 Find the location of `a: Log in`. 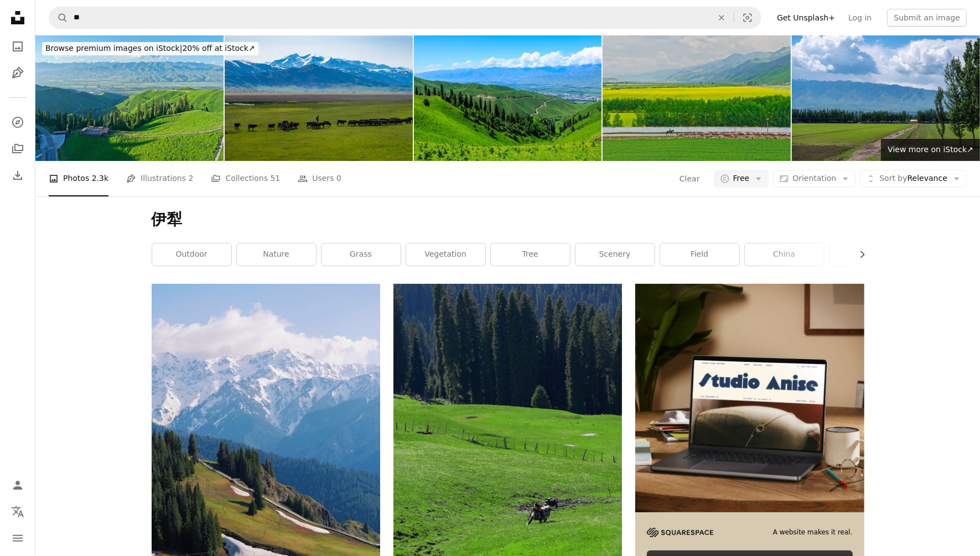

a: Log in is located at coordinates (860, 17).